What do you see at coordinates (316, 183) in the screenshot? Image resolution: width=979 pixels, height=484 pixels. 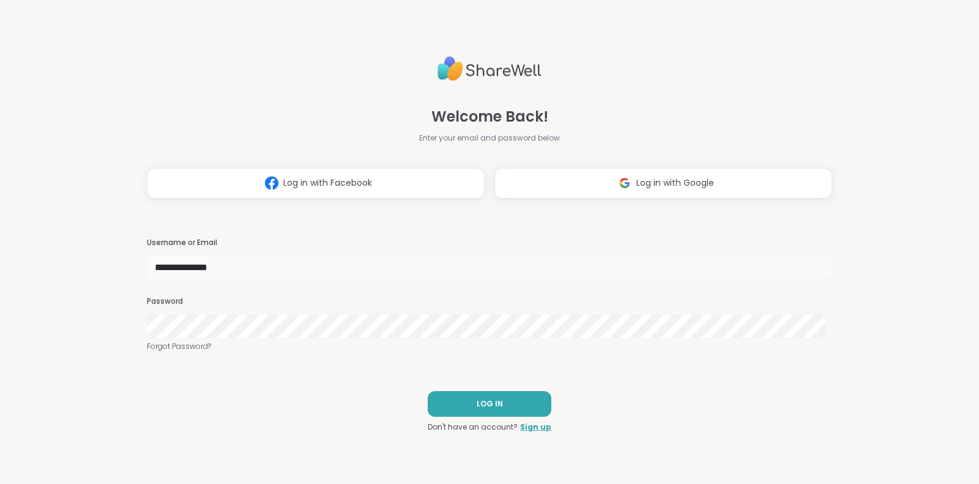 I see `button: Log in with Facebook` at bounding box center [316, 183].